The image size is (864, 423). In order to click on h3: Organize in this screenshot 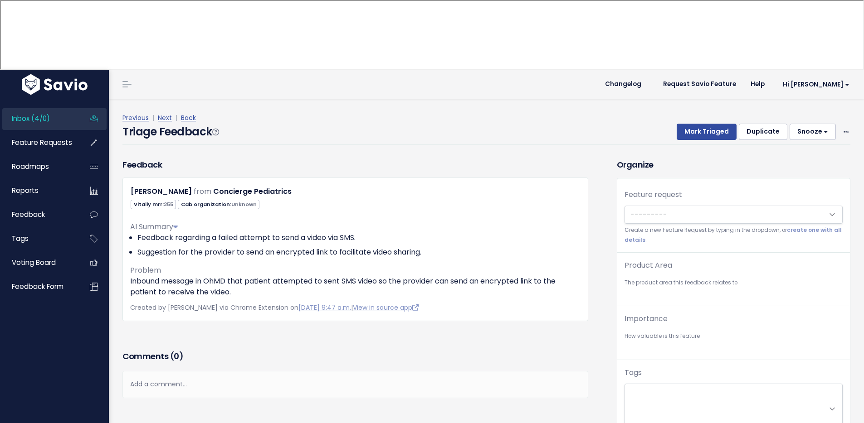, I will do `click(733, 165)`.